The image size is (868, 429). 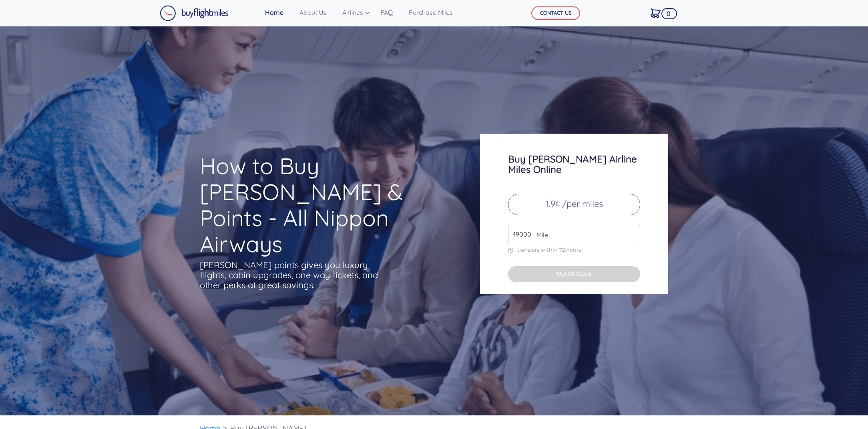 What do you see at coordinates (386, 13) in the screenshot?
I see `a: FAQ` at bounding box center [386, 13].